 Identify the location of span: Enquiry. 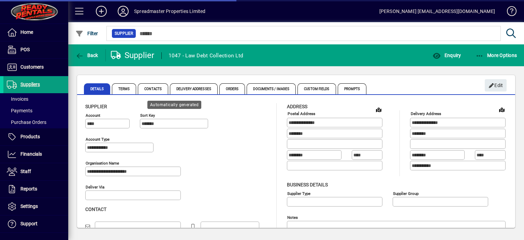
(447, 55).